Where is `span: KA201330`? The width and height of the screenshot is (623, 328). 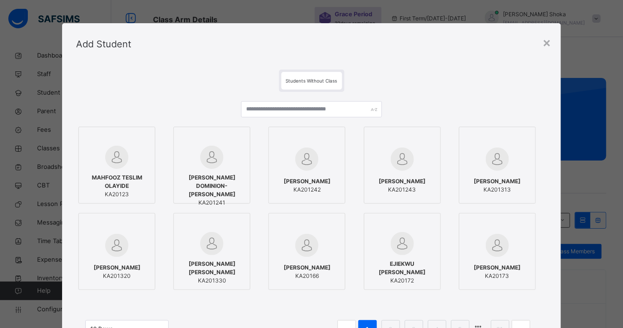 span: KA201330 is located at coordinates (212, 281).